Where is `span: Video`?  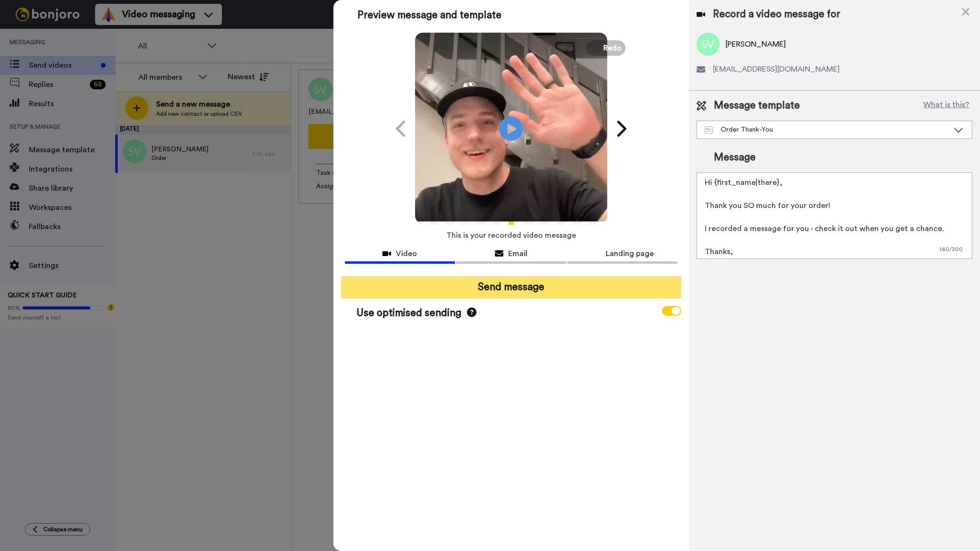
span: Video is located at coordinates (407, 254).